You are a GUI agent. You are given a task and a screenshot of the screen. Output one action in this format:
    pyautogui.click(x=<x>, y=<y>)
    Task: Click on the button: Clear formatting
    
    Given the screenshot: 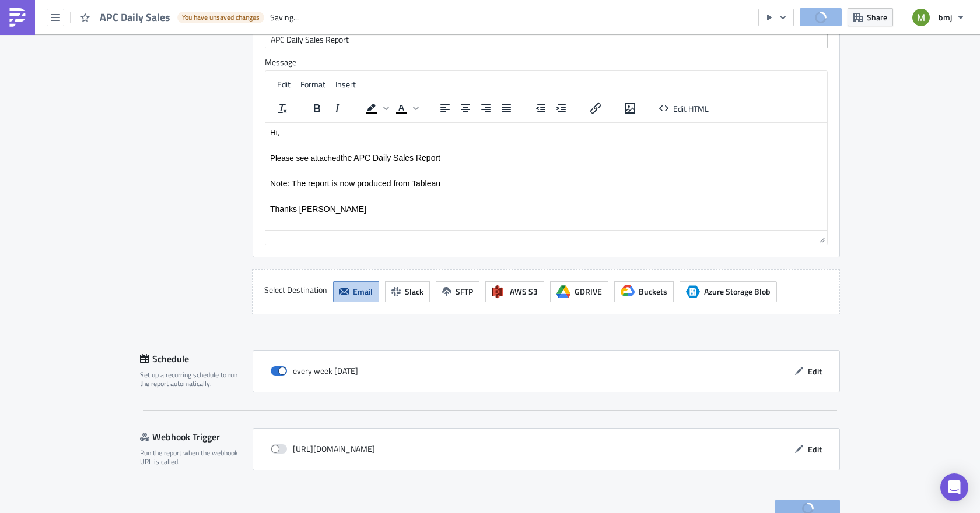 What is the action you would take?
    pyautogui.click(x=282, y=109)
    